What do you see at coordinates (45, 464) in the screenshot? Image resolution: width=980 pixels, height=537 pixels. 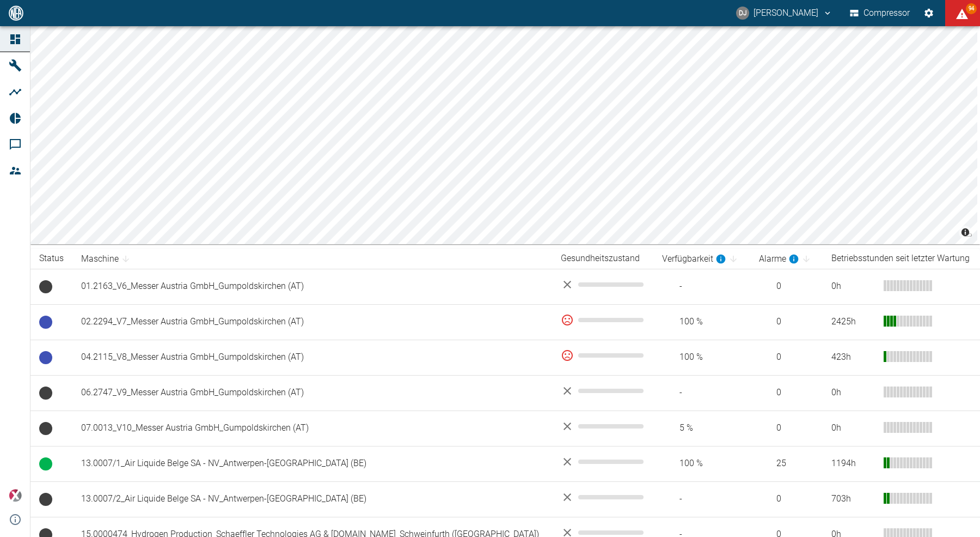 I see `span: Betrieb` at bounding box center [45, 464].